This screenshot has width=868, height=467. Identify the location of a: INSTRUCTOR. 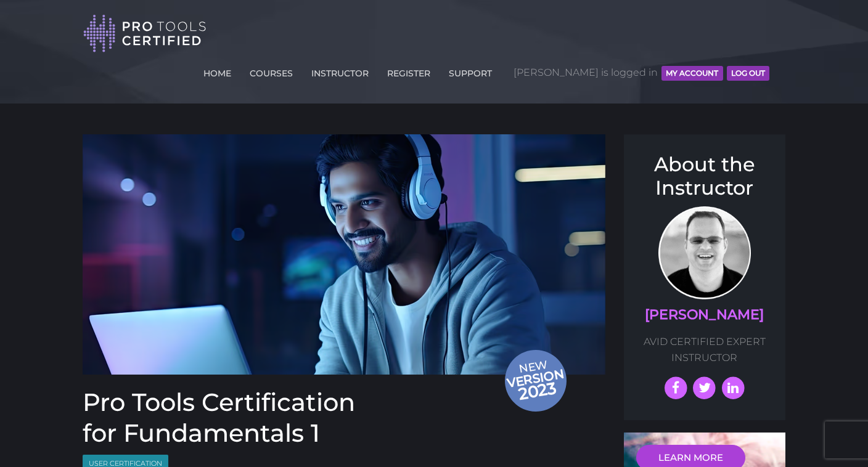
(340, 71).